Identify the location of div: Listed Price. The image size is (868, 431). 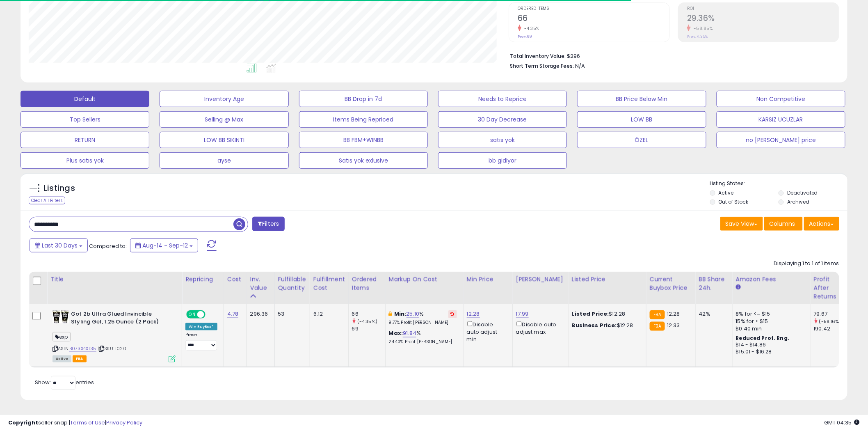
(607, 279).